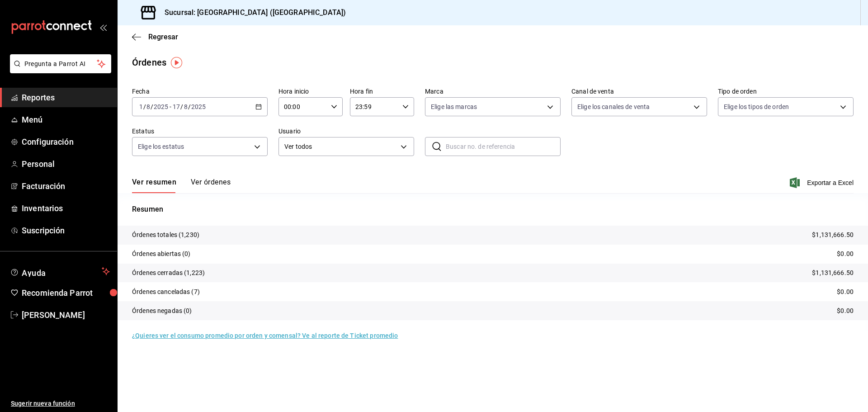 This screenshot has height=412, width=868. I want to click on span: Recomienda Parrot, so click(66, 293).